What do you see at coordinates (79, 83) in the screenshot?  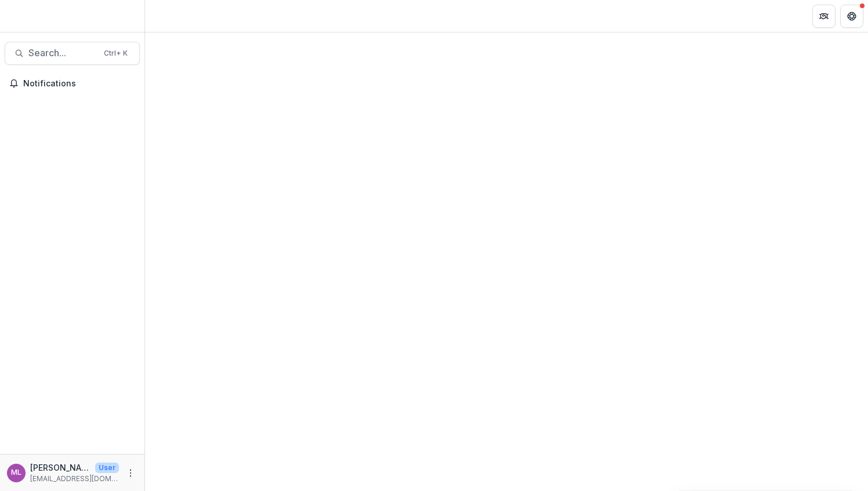 I see `span: Notifications` at bounding box center [79, 83].